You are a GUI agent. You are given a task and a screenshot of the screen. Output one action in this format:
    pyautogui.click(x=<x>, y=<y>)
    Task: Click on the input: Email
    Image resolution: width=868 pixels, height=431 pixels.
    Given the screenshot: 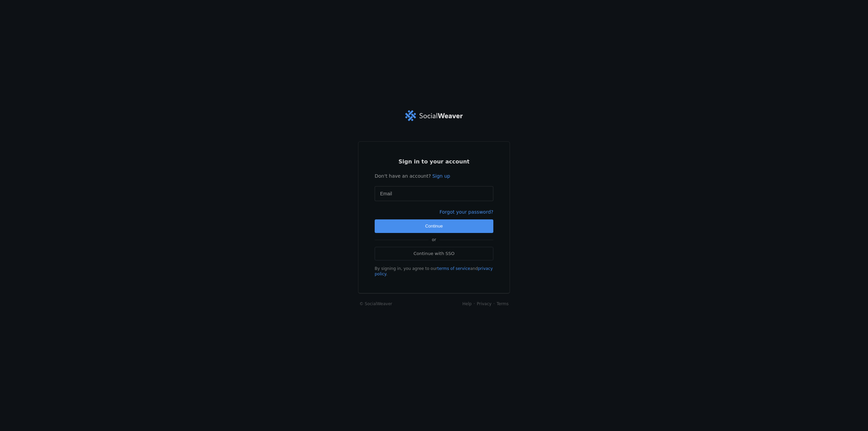 What is the action you would take?
    pyautogui.click(x=434, y=194)
    